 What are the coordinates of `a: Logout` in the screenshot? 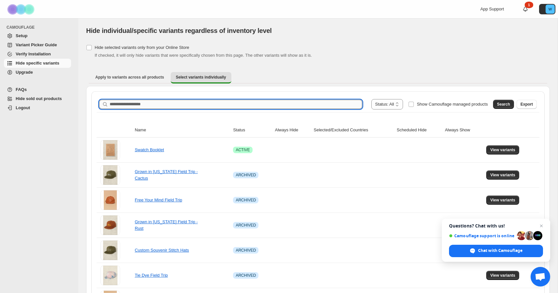 It's located at (37, 108).